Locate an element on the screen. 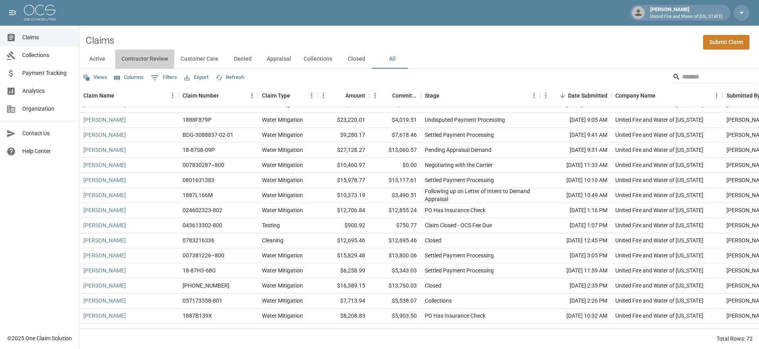 Image resolution: width=759 pixels, height=349 pixels. div: $10,460.97 is located at coordinates (343, 165).